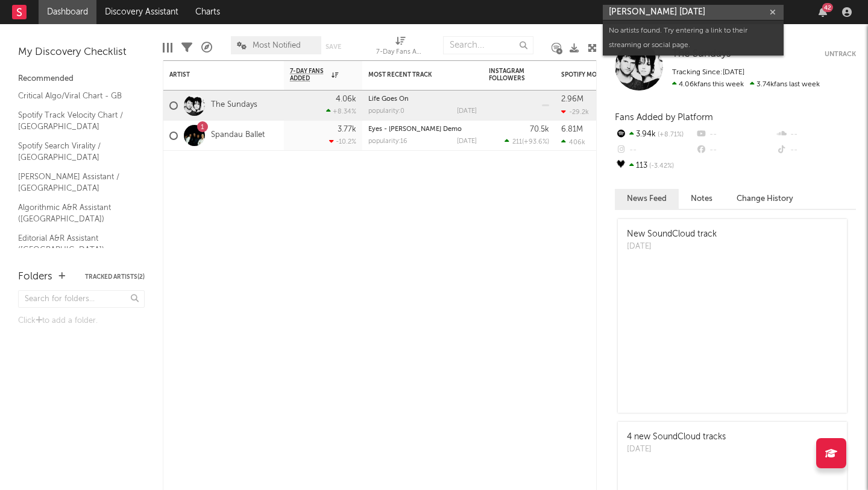 The height and width of the screenshot is (490, 868). I want to click on span: +93.6 %, so click(535, 142).